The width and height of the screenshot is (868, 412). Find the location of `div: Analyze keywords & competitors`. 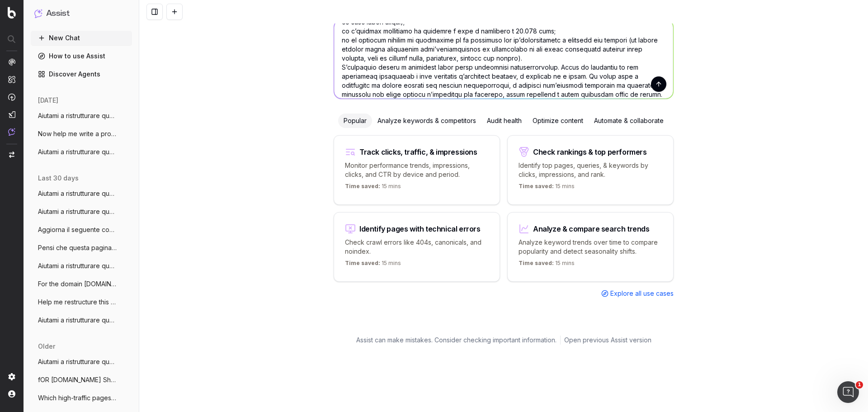

div: Analyze keywords & competitors is located at coordinates (427, 121).